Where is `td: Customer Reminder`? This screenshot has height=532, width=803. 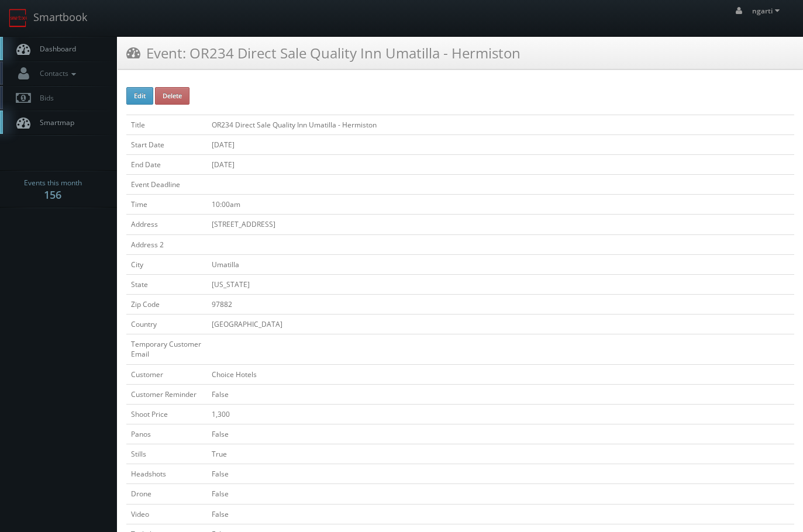 td: Customer Reminder is located at coordinates (167, 395).